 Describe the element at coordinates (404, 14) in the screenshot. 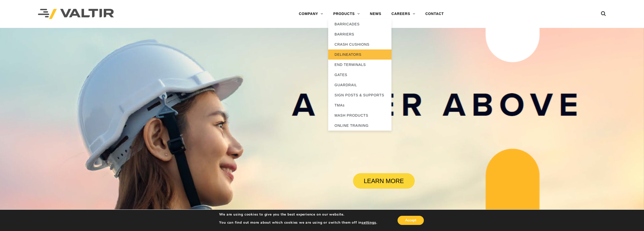

I see `a: CAREERS` at that location.